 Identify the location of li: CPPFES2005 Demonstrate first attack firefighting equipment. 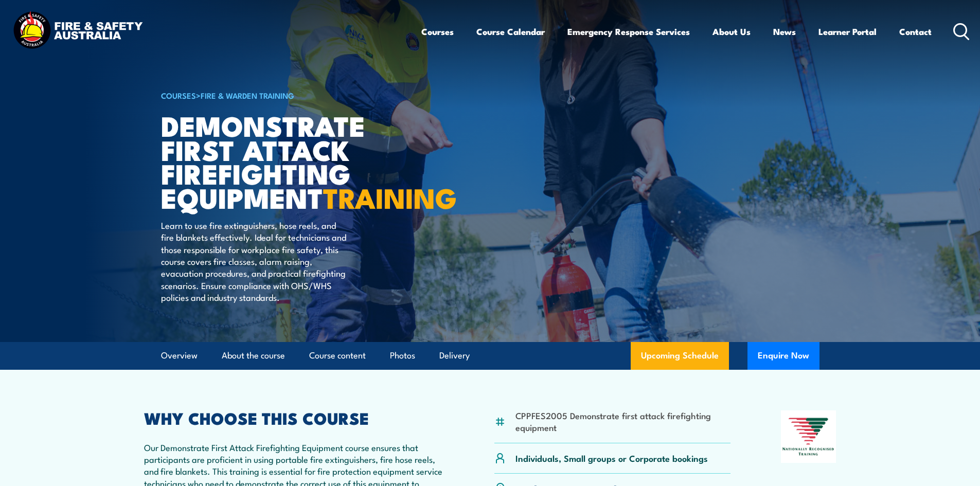
(623, 421).